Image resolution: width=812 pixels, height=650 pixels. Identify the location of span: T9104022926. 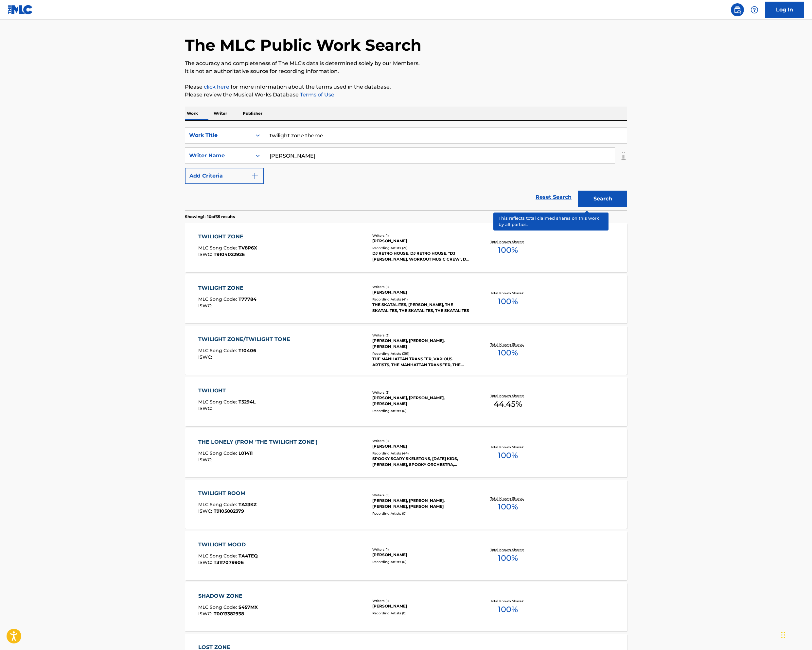
(229, 255).